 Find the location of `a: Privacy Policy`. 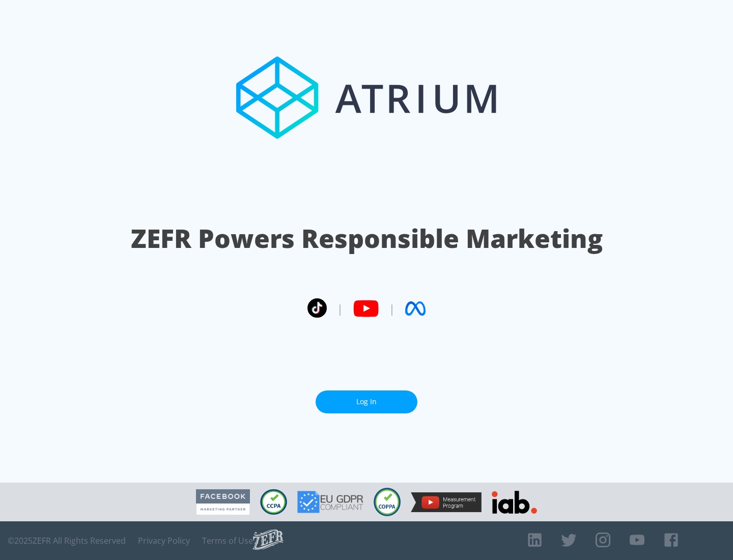

a: Privacy Policy is located at coordinates (164, 541).